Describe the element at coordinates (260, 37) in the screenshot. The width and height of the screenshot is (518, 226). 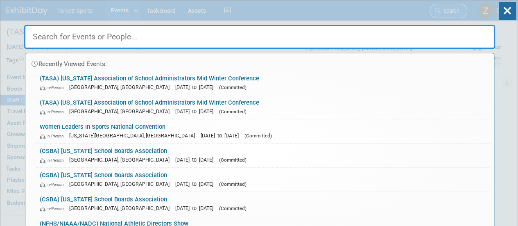
I see `input: Search for Events or People...` at that location.